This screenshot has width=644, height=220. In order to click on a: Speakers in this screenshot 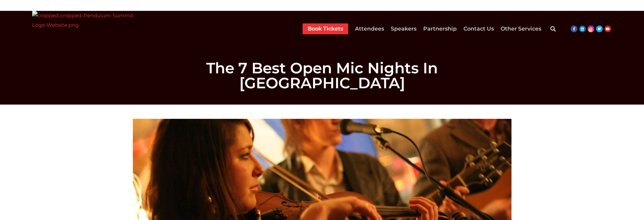, I will do `click(403, 28)`.